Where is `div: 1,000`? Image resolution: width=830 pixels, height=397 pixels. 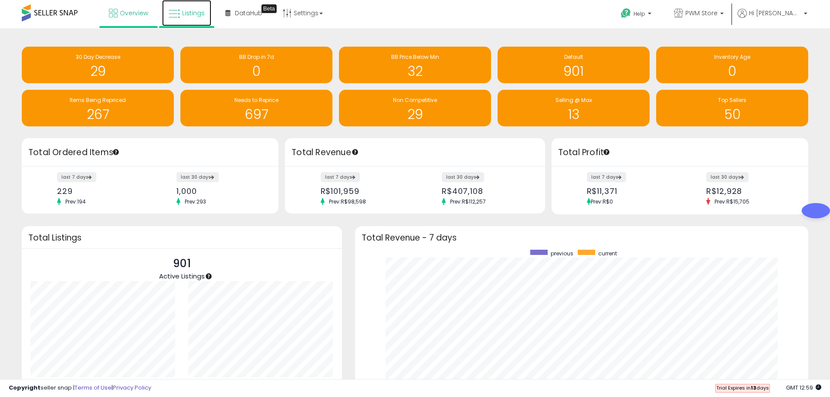 div: 1,000 is located at coordinates (220, 191).